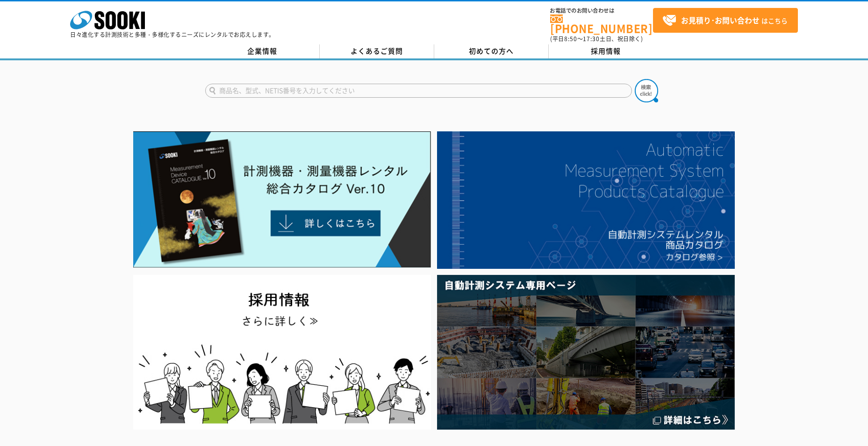 The width and height of the screenshot is (868, 446). Describe the element at coordinates (602, 11) in the screenshot. I see `span: お電話でのお問い合わせは` at that location.